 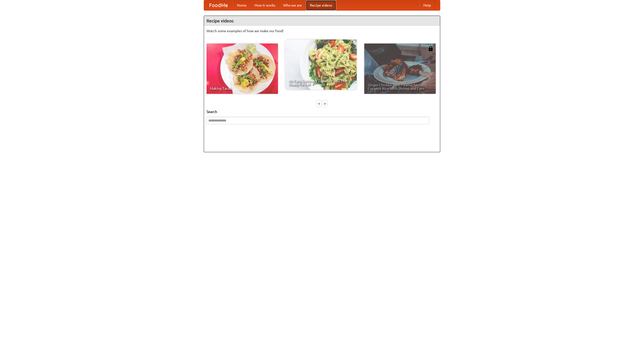 What do you see at coordinates (218, 5) in the screenshot?
I see `a: FoodMe` at bounding box center [218, 5].